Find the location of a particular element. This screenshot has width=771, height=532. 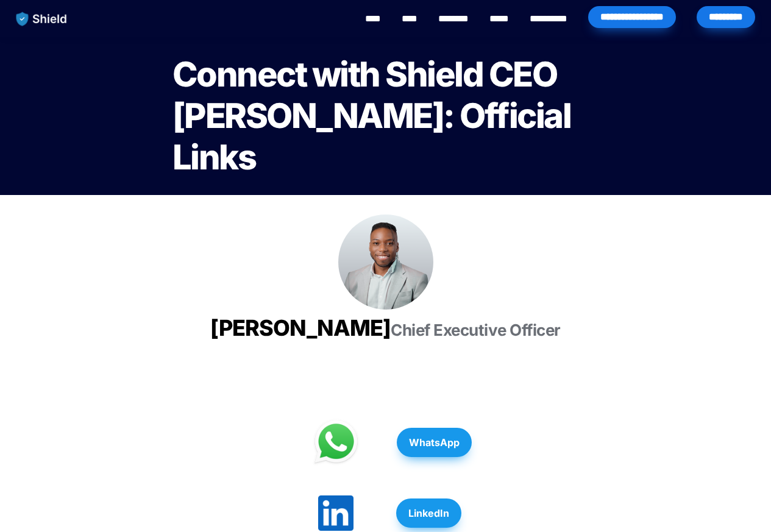

strong: LinkedIn is located at coordinates (429, 513).